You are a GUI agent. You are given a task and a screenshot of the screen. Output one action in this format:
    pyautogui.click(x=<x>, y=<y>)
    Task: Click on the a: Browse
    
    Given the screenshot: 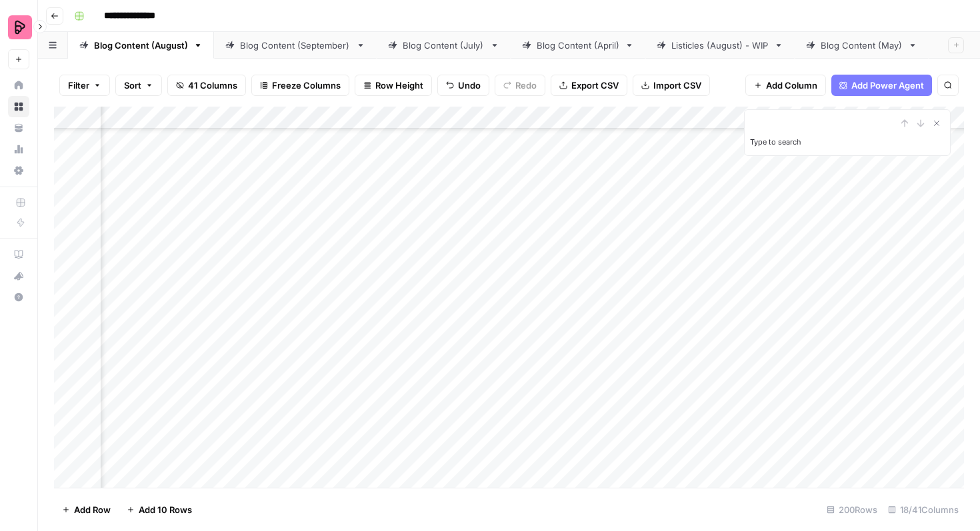 What is the action you would take?
    pyautogui.click(x=18, y=107)
    